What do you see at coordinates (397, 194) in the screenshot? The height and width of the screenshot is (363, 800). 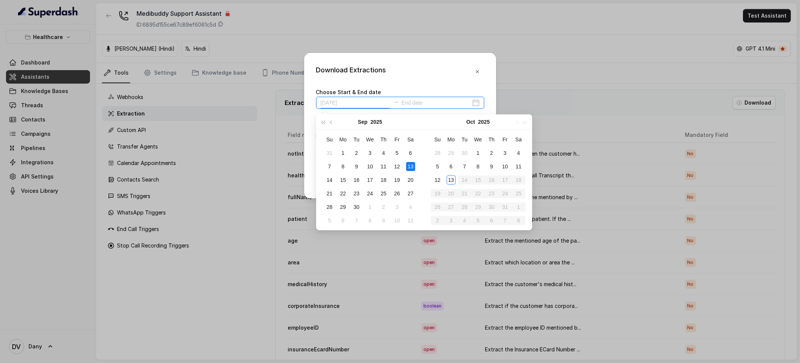 I see `div: 26` at bounding box center [397, 194].